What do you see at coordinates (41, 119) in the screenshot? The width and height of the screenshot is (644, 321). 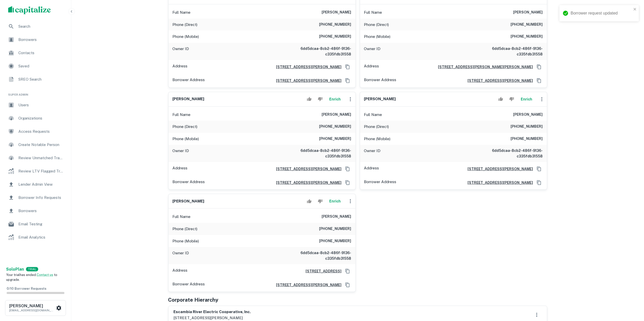 I see `span: Organizations` at bounding box center [41, 119].